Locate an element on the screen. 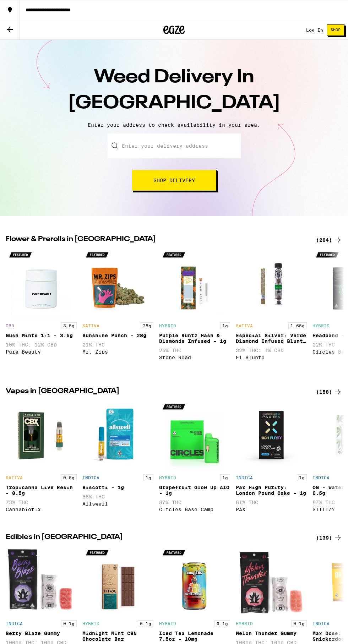  p: Enter your address to check availability in your area. is located at coordinates (174, 125).